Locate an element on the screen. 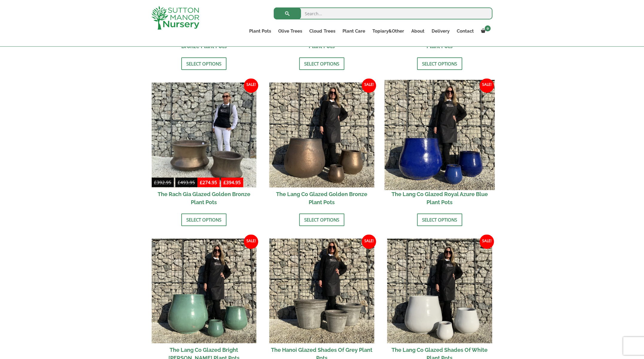 Image resolution: width=644 pixels, height=359 pixels. a: Topiary&Other is located at coordinates (388, 31).